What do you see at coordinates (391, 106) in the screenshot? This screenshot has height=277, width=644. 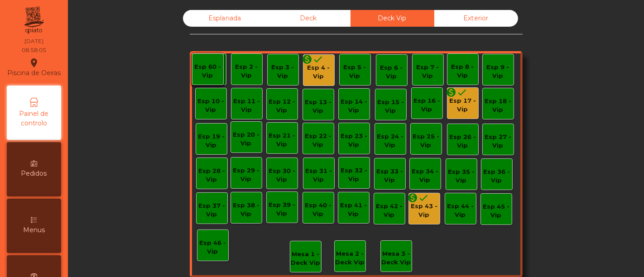 I see `div: Esp 15 - Vip` at bounding box center [391, 106].